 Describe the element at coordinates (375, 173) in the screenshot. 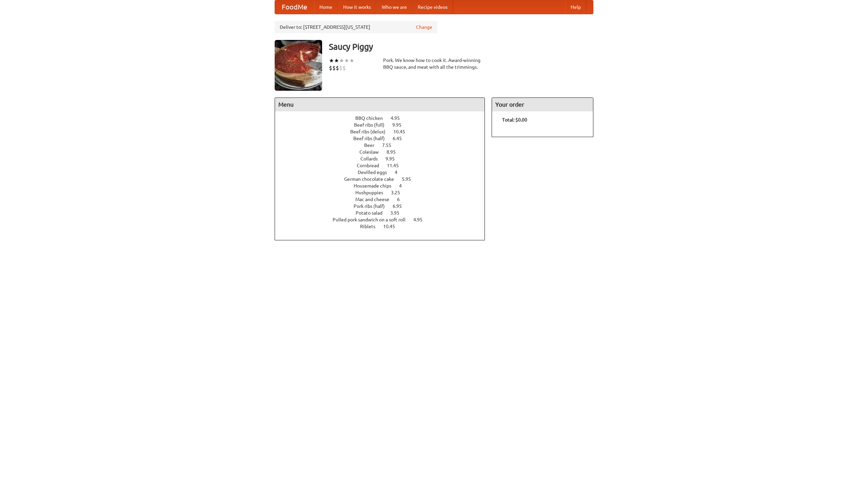

I see `span: Devilled eggs` at that location.